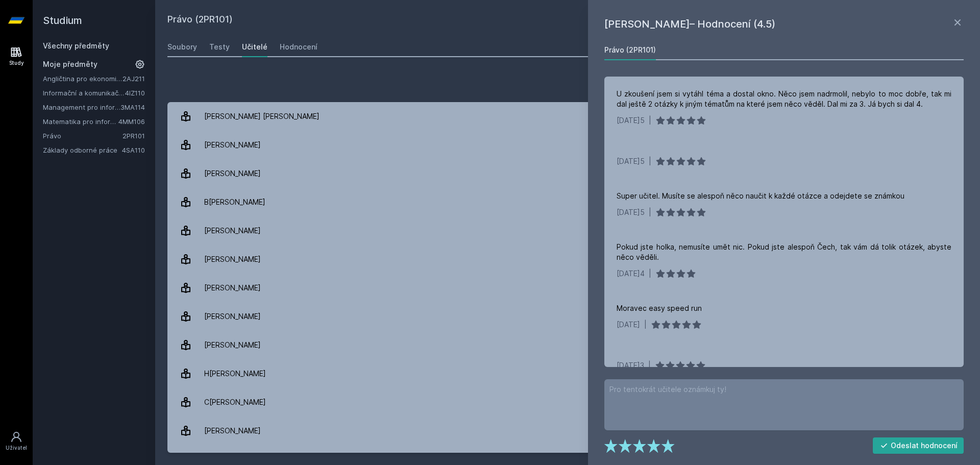 This screenshot has height=465, width=980. I want to click on a: 2PR101, so click(134, 136).